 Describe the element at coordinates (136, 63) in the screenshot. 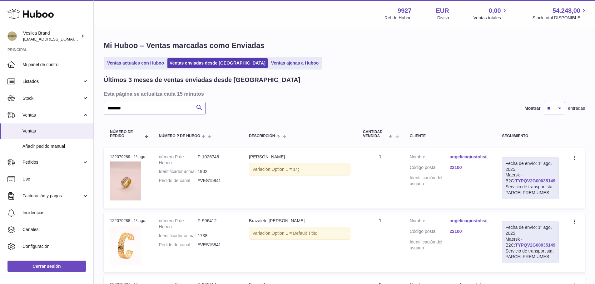

I see `a: Ventas actuales con Huboo` at that location.